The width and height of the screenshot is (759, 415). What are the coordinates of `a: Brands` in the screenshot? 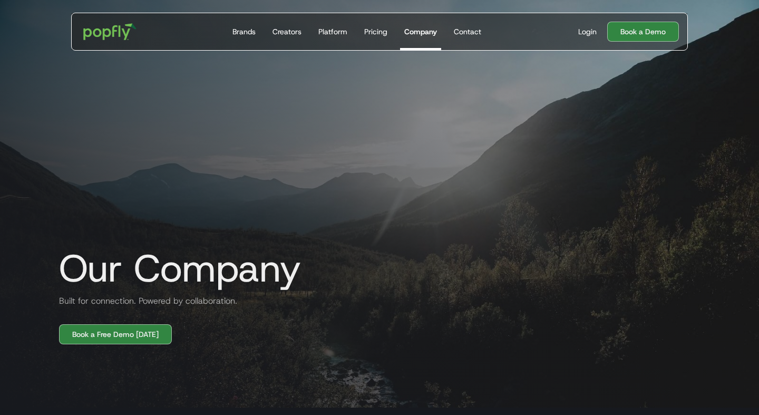 It's located at (244, 32).